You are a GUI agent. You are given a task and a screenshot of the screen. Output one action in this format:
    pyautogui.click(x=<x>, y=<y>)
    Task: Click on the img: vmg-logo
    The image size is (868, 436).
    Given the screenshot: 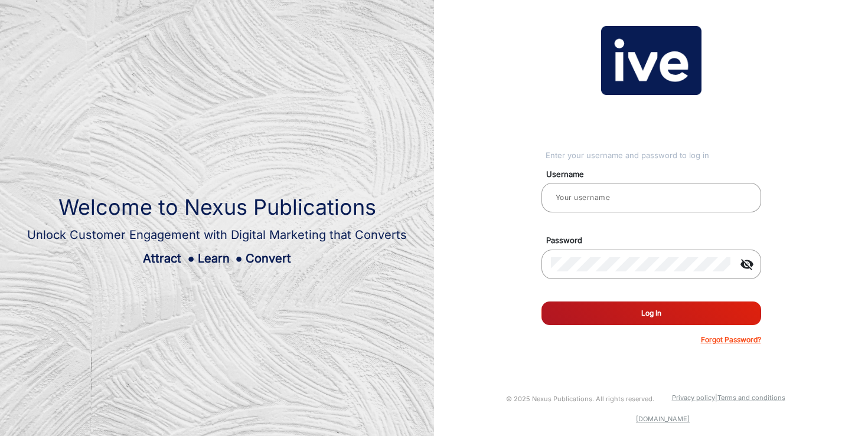 What is the action you would take?
    pyautogui.click(x=651, y=61)
    